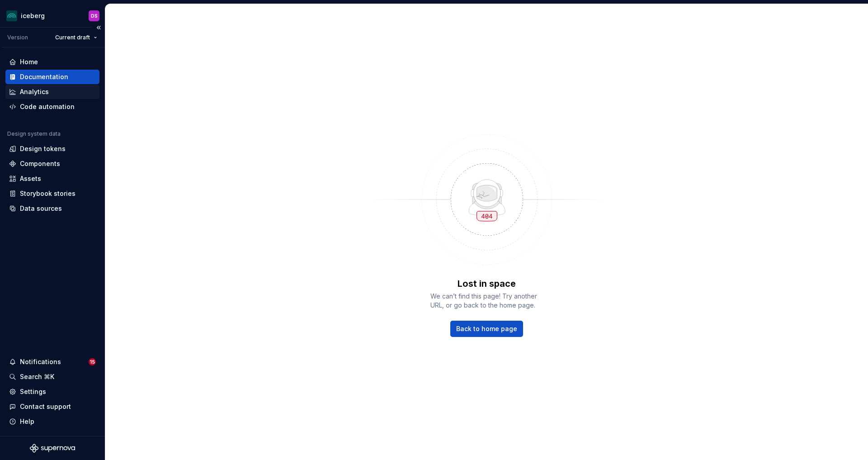 The image size is (868, 460). What do you see at coordinates (29, 62) in the screenshot?
I see `div: Home` at bounding box center [29, 62].